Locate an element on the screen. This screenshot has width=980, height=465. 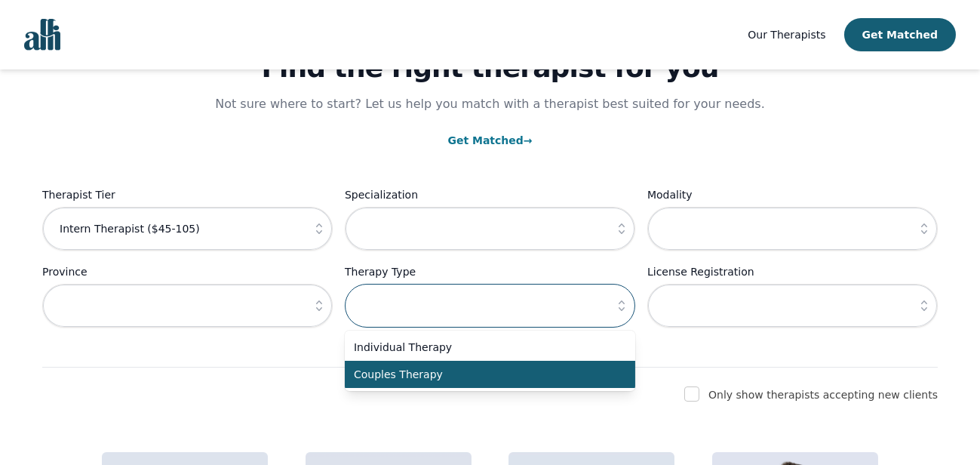
label: License Registration is located at coordinates (792, 271).